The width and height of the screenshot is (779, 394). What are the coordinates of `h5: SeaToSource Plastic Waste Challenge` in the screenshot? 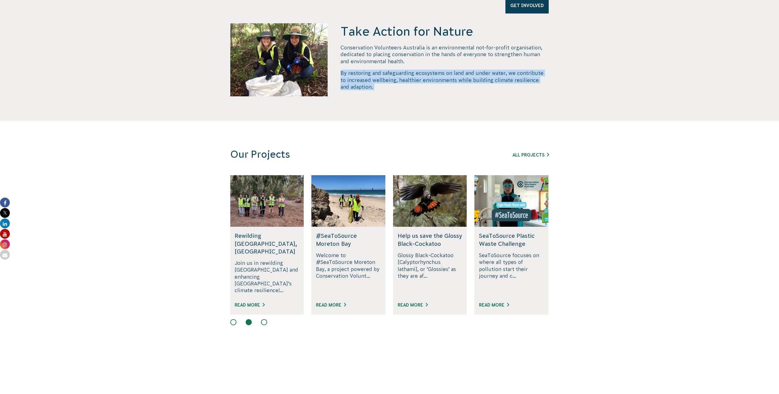 It's located at (511, 240).